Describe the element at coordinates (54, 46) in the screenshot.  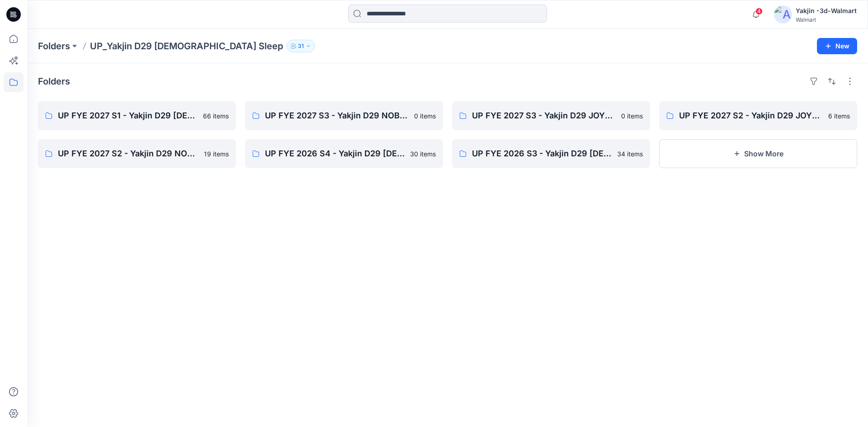
I see `a: Folders` at that location.